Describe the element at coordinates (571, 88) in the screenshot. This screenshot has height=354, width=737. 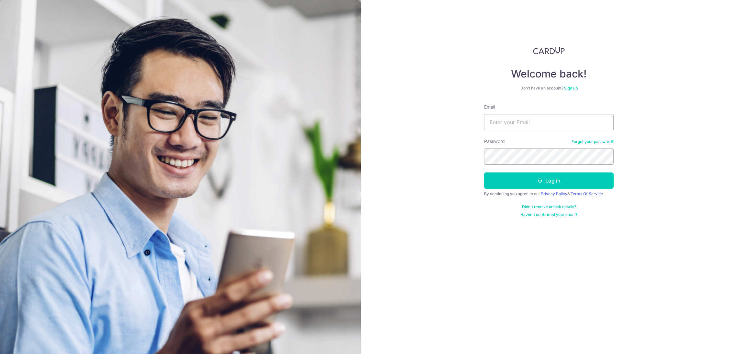
I see `a: Sign up` at that location.